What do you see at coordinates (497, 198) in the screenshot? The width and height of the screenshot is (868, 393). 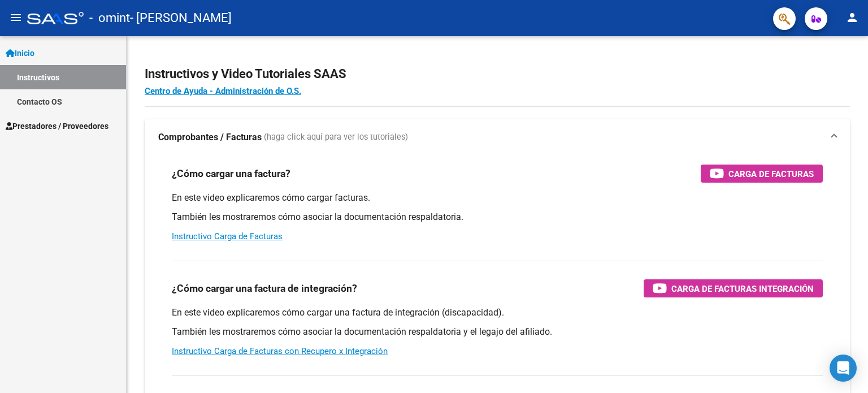 I see `p: En este video explicaremos cómo cargar facturas.` at bounding box center [497, 198].